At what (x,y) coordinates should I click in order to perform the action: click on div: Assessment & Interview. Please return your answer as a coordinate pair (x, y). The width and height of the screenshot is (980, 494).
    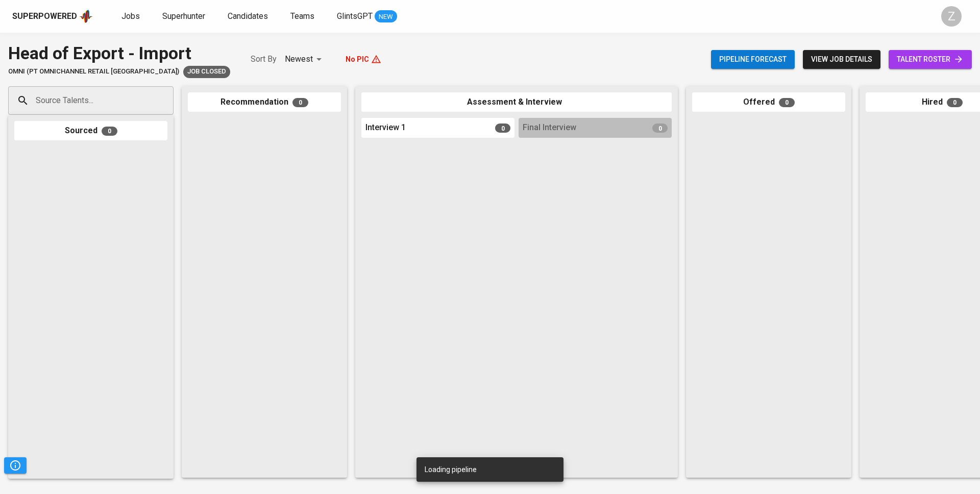
    Looking at the image, I should click on (517, 102).